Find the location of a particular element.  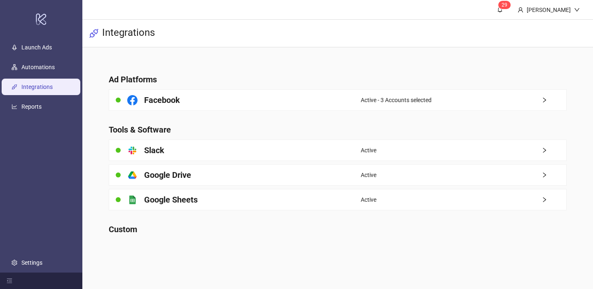

span: bell is located at coordinates (500, 9).